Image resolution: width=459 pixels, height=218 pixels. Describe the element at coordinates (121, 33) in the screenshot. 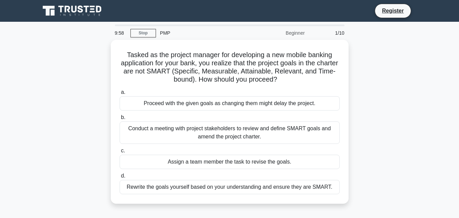

I see `div: 9:58` at that location.